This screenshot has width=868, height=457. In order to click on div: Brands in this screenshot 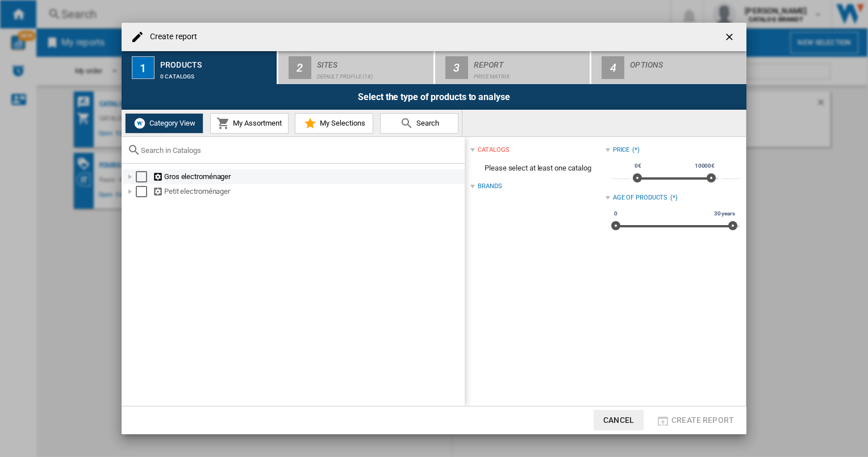, I will do `click(490, 186)`.